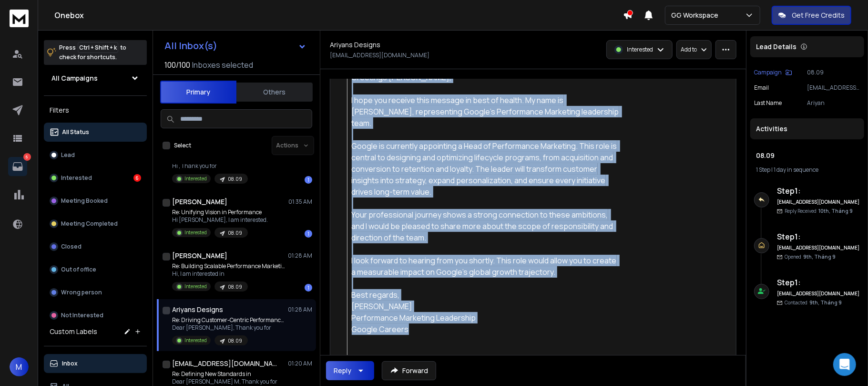 The image size is (868, 386). Describe the element at coordinates (300, 202) in the screenshot. I see `p: 01:35 AM` at that location.